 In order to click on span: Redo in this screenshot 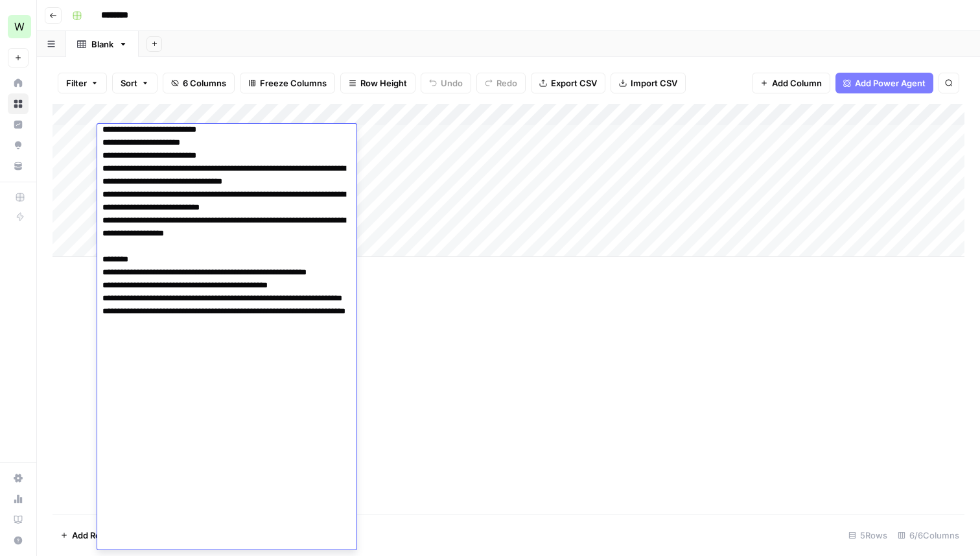, I will do `click(507, 83)`.